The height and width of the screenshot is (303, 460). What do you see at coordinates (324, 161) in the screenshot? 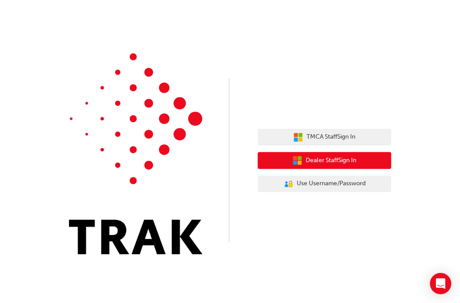
I see `button: Dealer StaffSign In` at bounding box center [324, 161].